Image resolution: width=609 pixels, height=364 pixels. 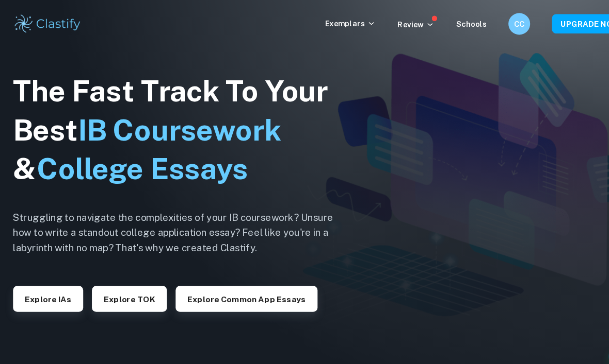 What do you see at coordinates (234, 283) in the screenshot?
I see `a: Explore Common App essays` at bounding box center [234, 283].